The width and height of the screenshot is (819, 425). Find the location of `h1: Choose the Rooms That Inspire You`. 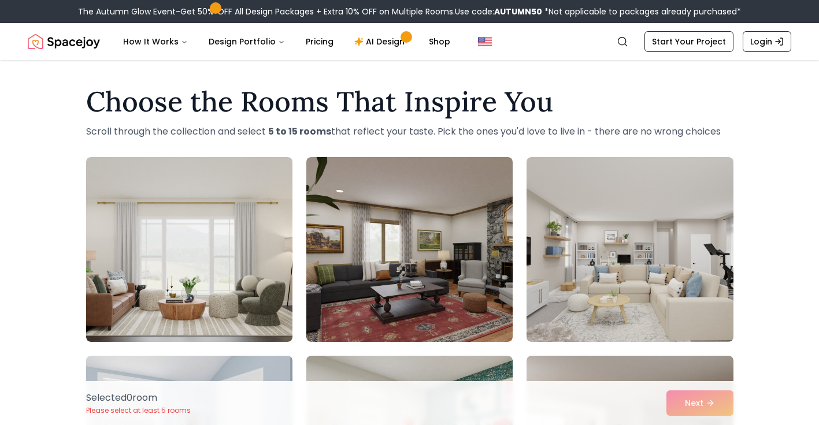

h1: Choose the Rooms That Inspire You is located at coordinates (410, 102).